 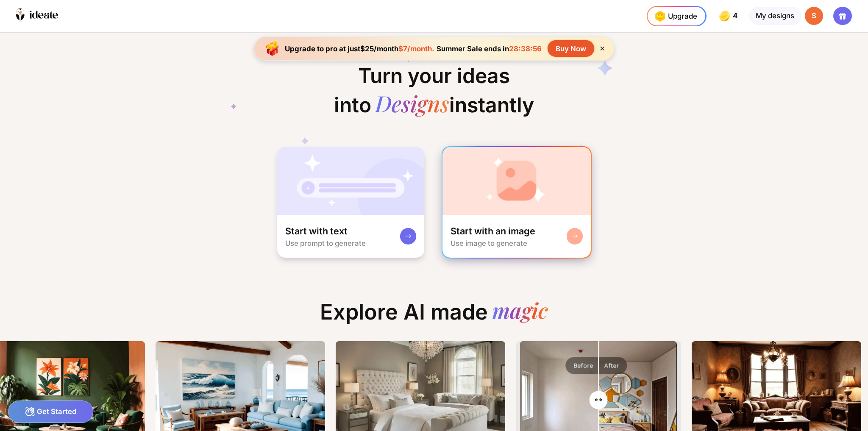 What do you see at coordinates (51, 411) in the screenshot?
I see `div: Get Started` at bounding box center [51, 411].